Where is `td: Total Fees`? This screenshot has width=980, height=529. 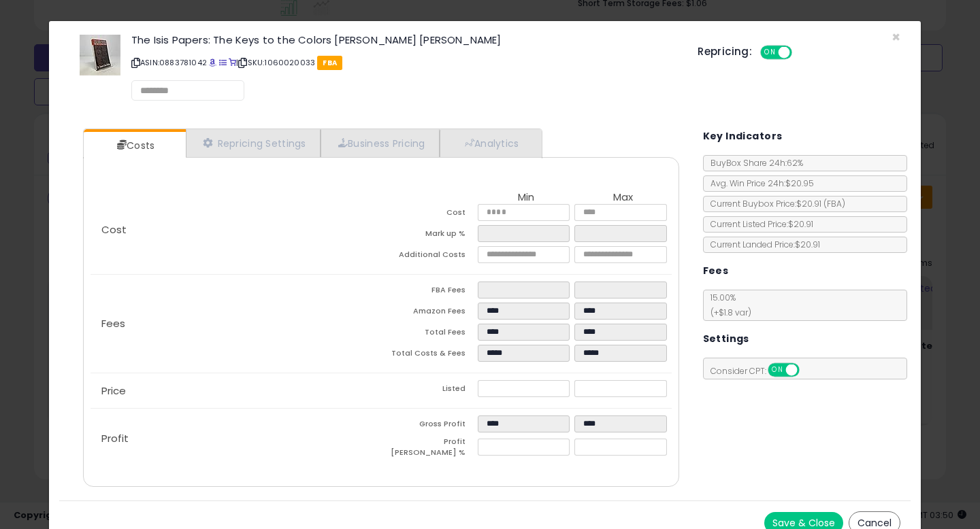 td: Total Fees is located at coordinates (430, 334).